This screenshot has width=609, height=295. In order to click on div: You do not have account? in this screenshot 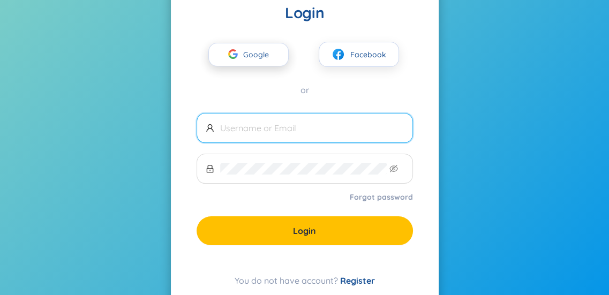, I will do `click(305, 281)`.